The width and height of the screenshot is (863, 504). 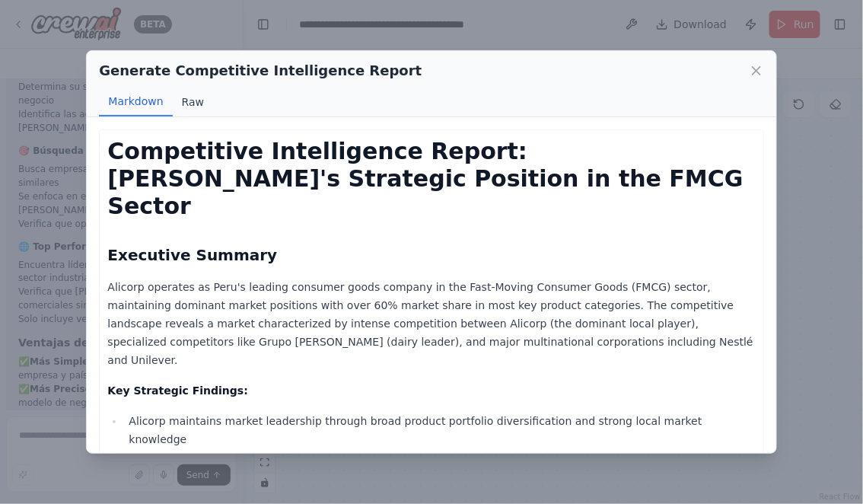 I want to click on strong: Key Strategic Findings:, so click(x=177, y=391).